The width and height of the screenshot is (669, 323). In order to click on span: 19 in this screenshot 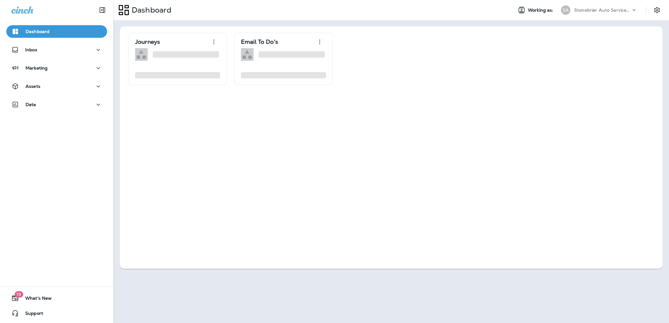, I will do `click(19, 294)`.